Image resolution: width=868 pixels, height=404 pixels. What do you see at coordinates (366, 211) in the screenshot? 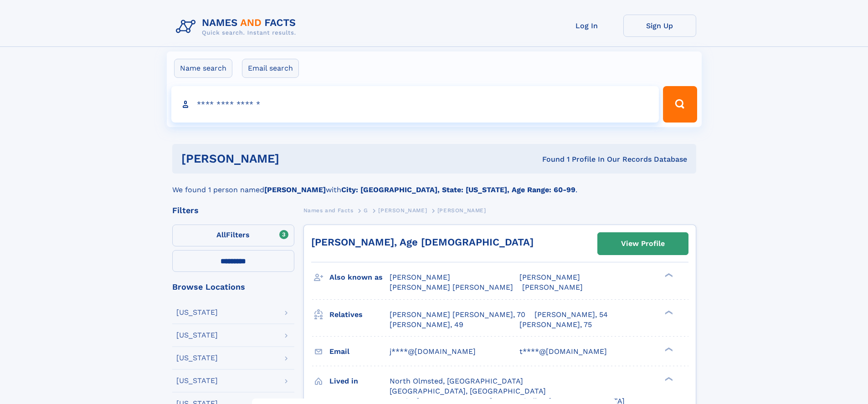
I see `span: G` at bounding box center [366, 211].